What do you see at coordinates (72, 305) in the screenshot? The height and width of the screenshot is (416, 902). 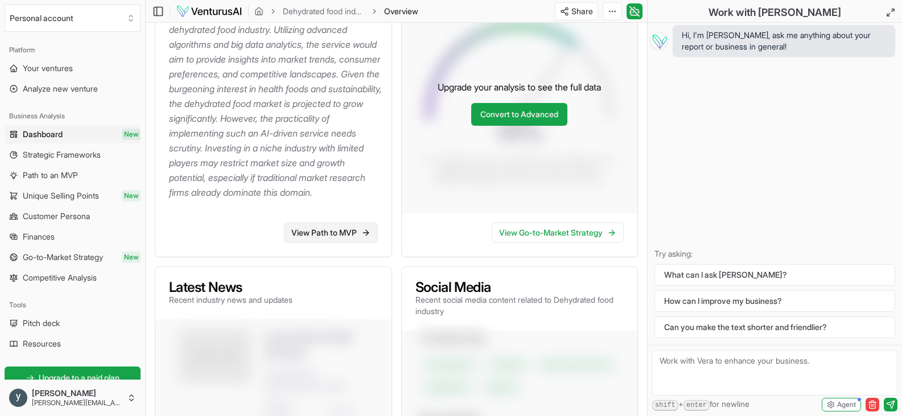 I see `div: Tools` at bounding box center [72, 305].